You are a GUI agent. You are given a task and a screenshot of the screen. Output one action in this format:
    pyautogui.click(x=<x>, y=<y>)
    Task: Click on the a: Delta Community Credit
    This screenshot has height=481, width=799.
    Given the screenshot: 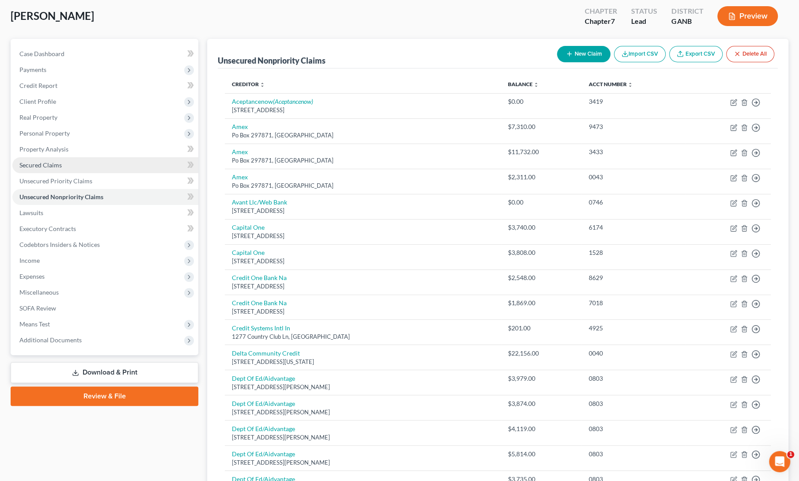 What is the action you would take?
    pyautogui.click(x=266, y=353)
    